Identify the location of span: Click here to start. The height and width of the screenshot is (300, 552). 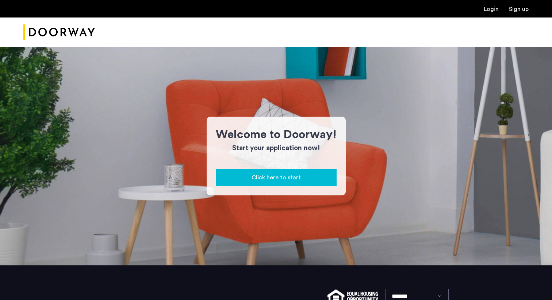
(276, 178).